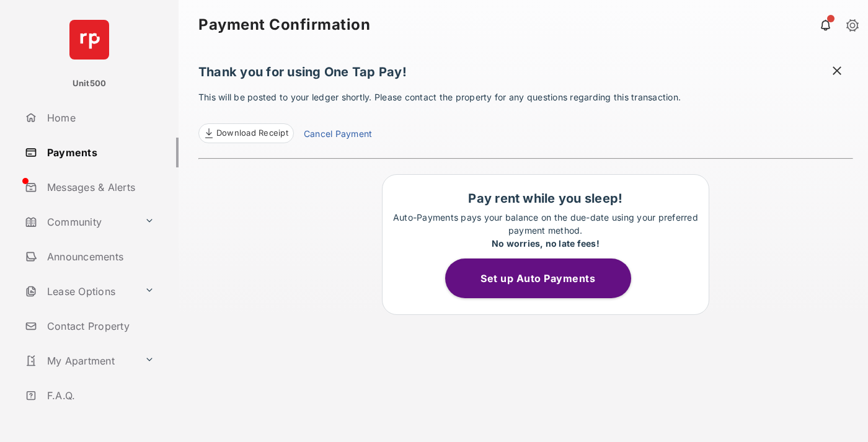 The width and height of the screenshot is (868, 442). Describe the element at coordinates (252, 133) in the screenshot. I see `span: Download Receipt` at that location.